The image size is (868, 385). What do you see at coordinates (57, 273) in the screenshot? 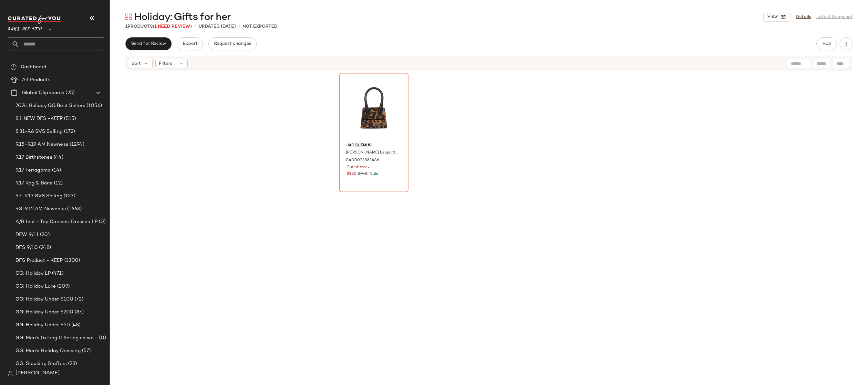
I see `span: (471)` at bounding box center [57, 273].